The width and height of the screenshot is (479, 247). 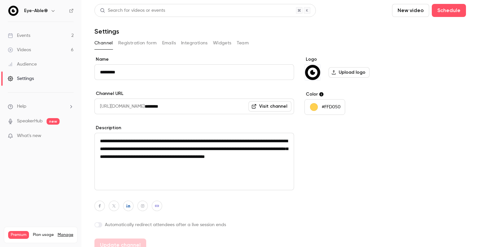 What do you see at coordinates (243, 43) in the screenshot?
I see `button: Team` at bounding box center [243, 43].